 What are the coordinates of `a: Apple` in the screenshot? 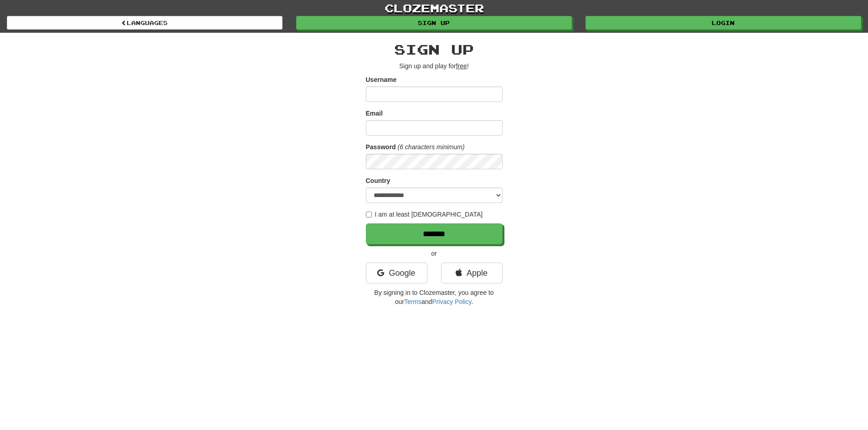 It's located at (471, 273).